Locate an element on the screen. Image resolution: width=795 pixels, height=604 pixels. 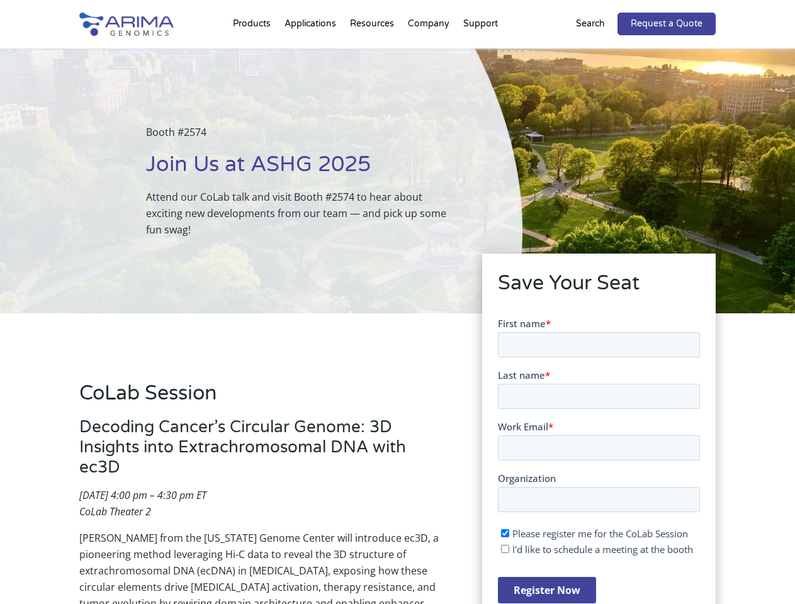
p: Booth #2574 is located at coordinates (302, 137).